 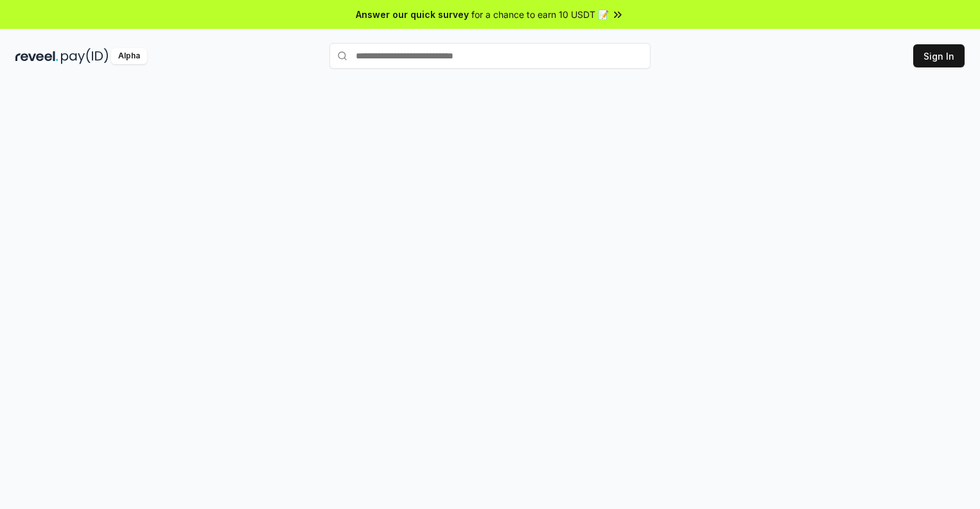 What do you see at coordinates (938, 56) in the screenshot?
I see `button: Sign In` at bounding box center [938, 56].